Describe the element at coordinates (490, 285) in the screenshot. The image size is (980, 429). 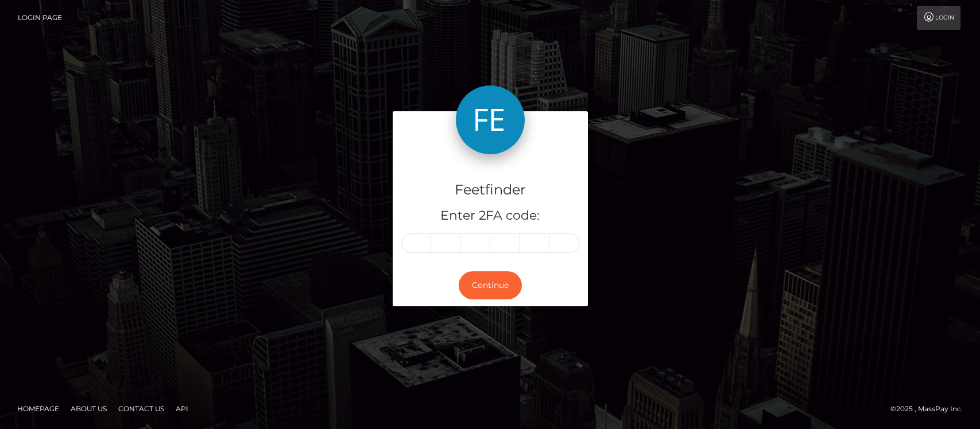
I see `button: Continue` at that location.